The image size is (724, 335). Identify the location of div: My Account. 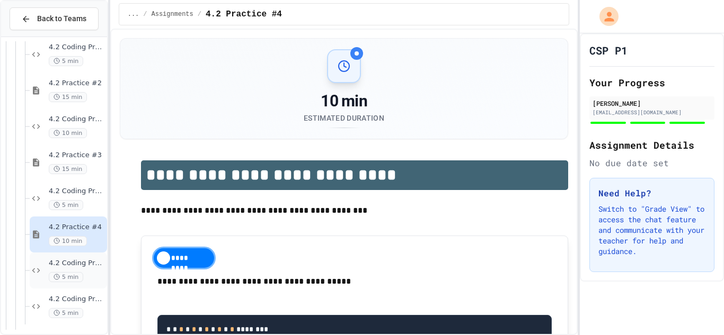
(604, 16).